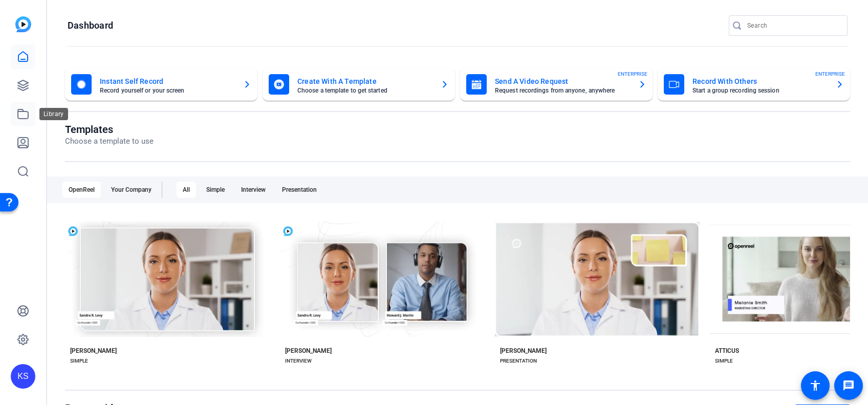 The height and width of the screenshot is (405, 868). Describe the element at coordinates (562, 90) in the screenshot. I see `mat-card-subtitle: Request recordings from anyone, anywhere` at that location.